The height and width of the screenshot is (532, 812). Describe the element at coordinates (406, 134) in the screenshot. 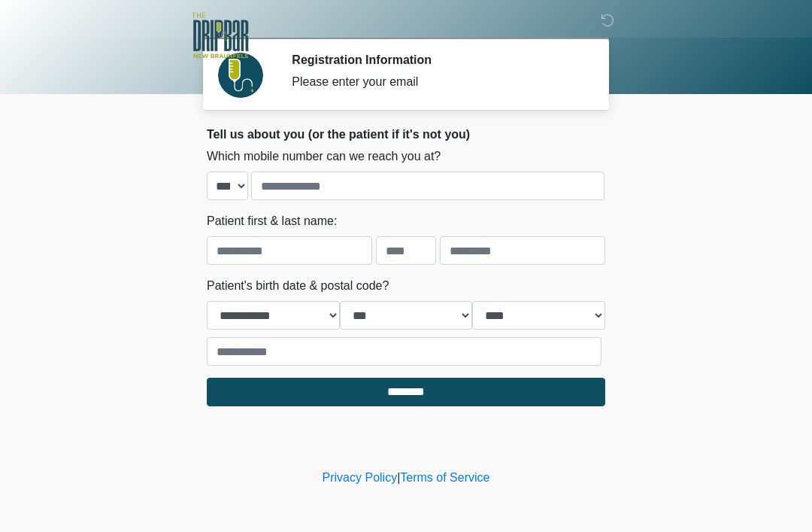

I see `h2: Tell us about you (or the patient if it's not you)` at that location.